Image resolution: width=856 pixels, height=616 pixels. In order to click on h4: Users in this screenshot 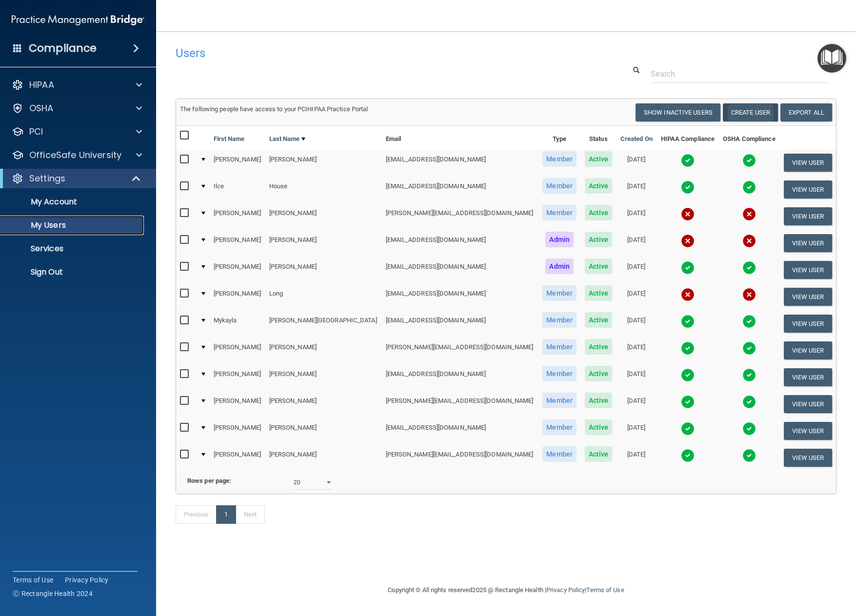, I will do `click(366, 53)`.